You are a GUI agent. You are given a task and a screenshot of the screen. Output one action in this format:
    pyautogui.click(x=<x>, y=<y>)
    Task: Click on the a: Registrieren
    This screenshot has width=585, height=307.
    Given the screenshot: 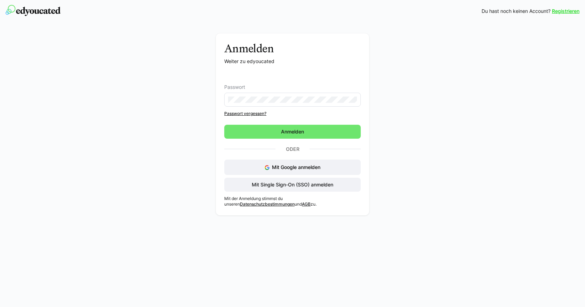 What is the action you would take?
    pyautogui.click(x=565, y=11)
    